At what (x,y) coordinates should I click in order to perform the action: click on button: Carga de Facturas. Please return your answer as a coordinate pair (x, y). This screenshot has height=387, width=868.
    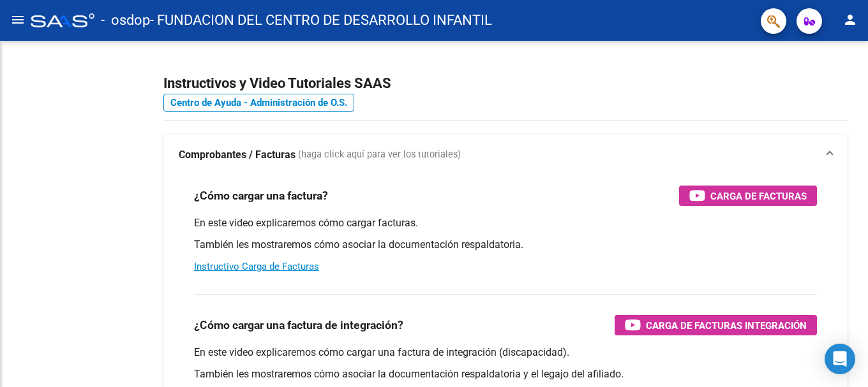
    Looking at the image, I should click on (748, 196).